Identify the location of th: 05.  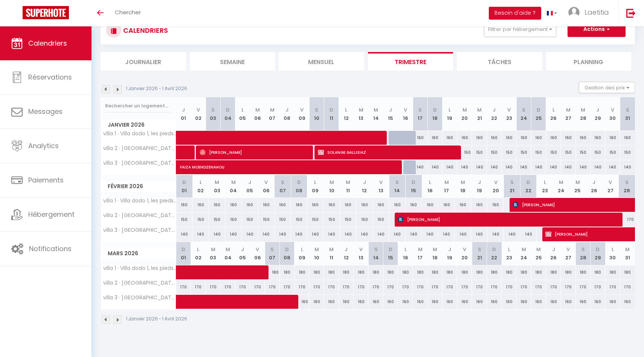
(242, 114).